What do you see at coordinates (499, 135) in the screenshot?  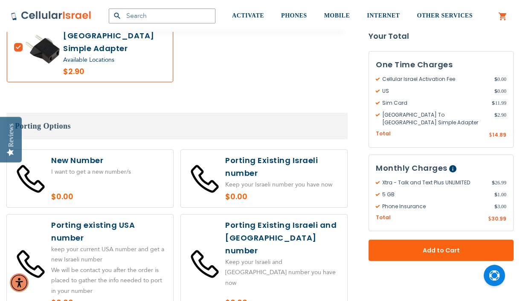 I see `span: 14.89` at bounding box center [499, 135].